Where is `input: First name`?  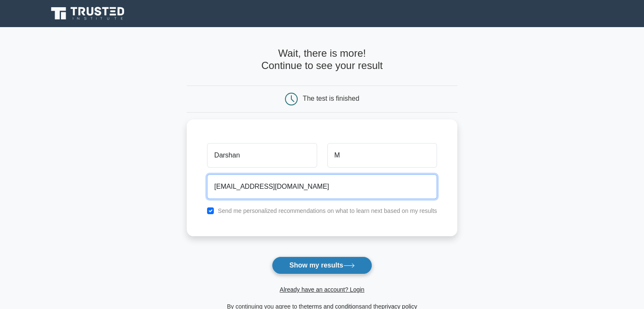
input: First name is located at coordinates (262, 155).